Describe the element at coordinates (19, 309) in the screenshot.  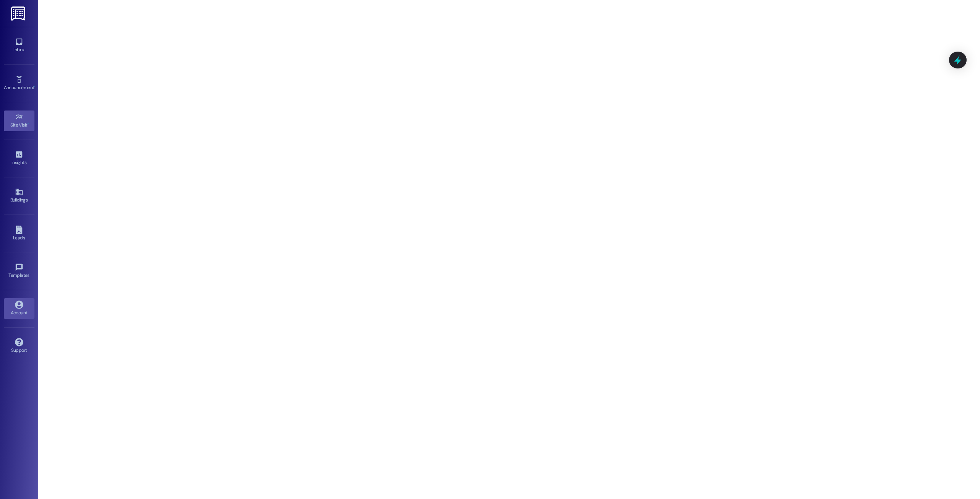
I see `a: Account` at that location.